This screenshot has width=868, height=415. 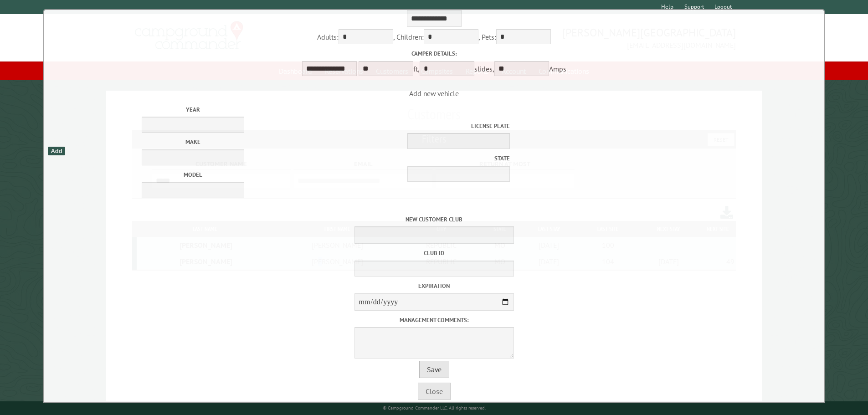 I want to click on label: Year, so click(x=193, y=110).